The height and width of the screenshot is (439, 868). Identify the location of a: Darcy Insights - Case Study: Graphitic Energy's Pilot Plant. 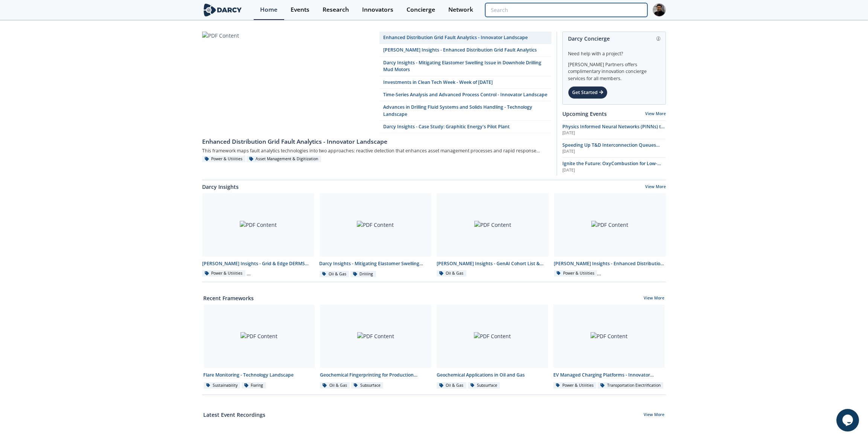
(465, 127).